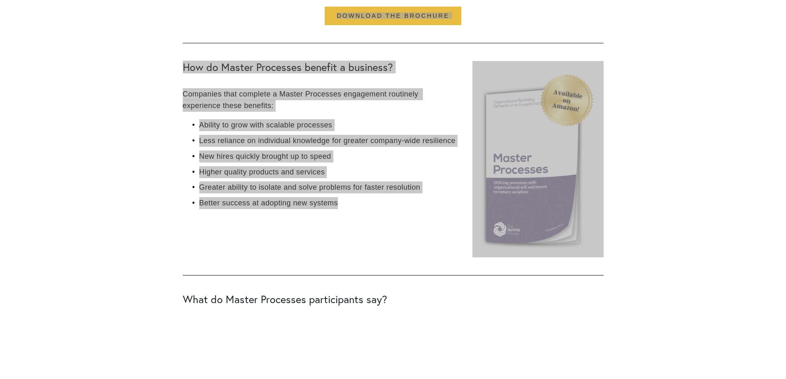 The image size is (786, 379). What do you see at coordinates (402, 172) in the screenshot?
I see `p: Higher quality products and services` at bounding box center [402, 172].